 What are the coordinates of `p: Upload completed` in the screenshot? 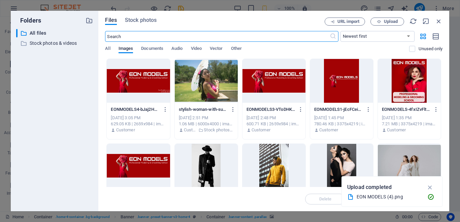 It's located at (369, 187).